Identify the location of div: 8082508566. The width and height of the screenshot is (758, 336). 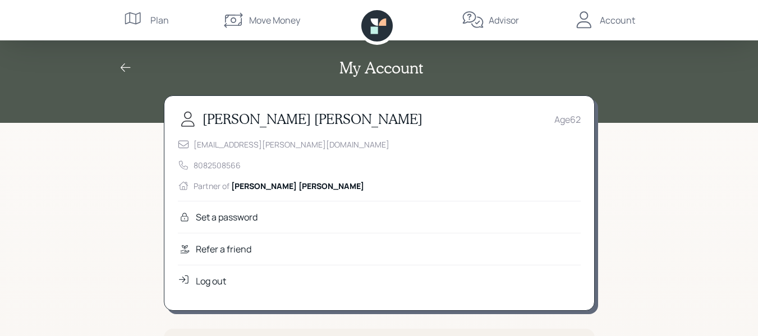
(217, 165).